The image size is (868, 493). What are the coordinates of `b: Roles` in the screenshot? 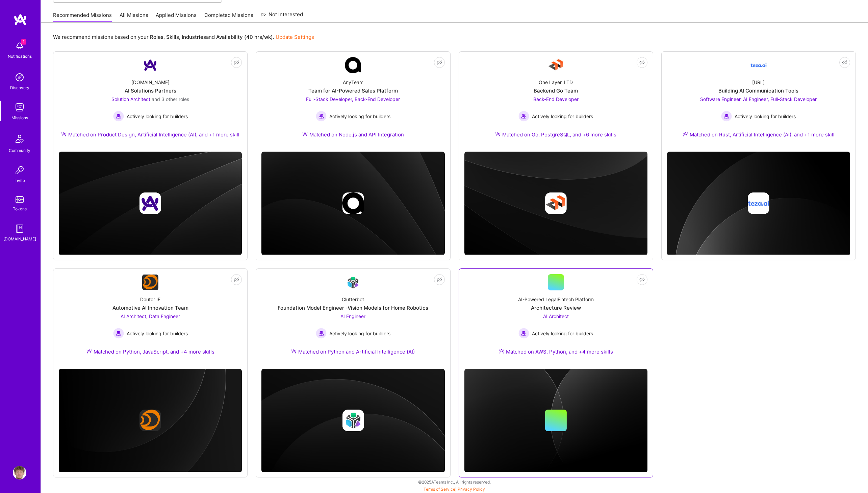 It's located at (157, 37).